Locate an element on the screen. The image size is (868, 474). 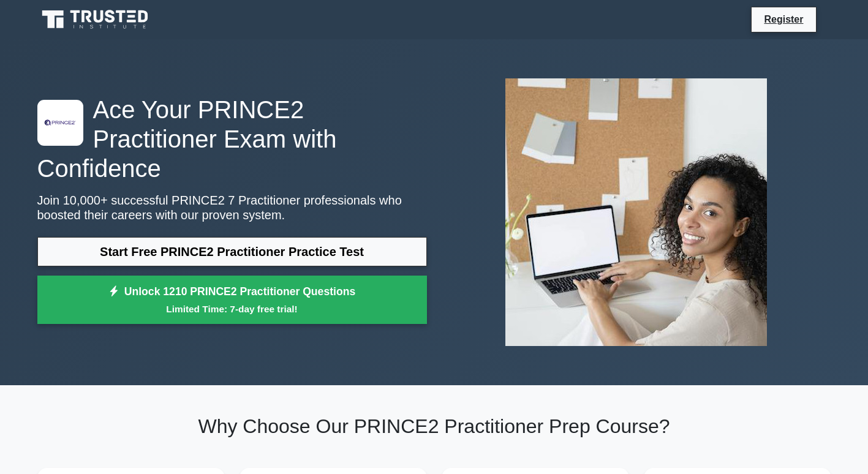
a: Start Free PRINCE2 Practitioner Practice Test is located at coordinates (233, 252).